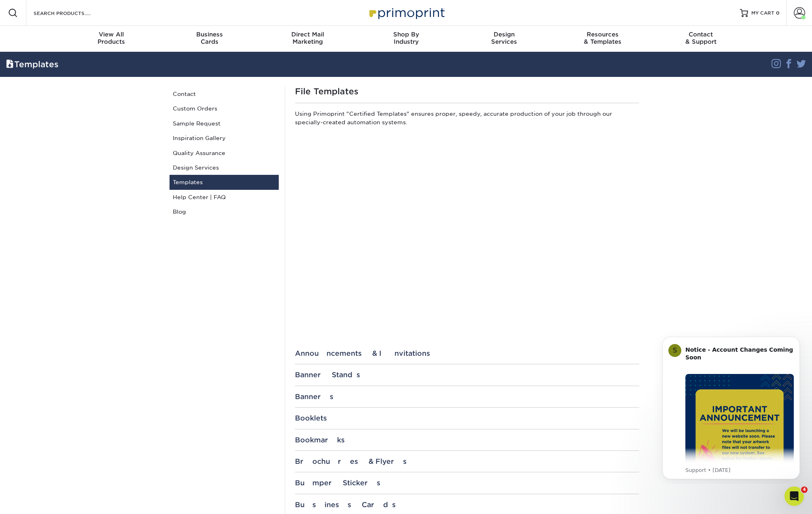 This screenshot has width=812, height=514. Describe the element at coordinates (224, 167) in the screenshot. I see `a: Design Services` at that location.